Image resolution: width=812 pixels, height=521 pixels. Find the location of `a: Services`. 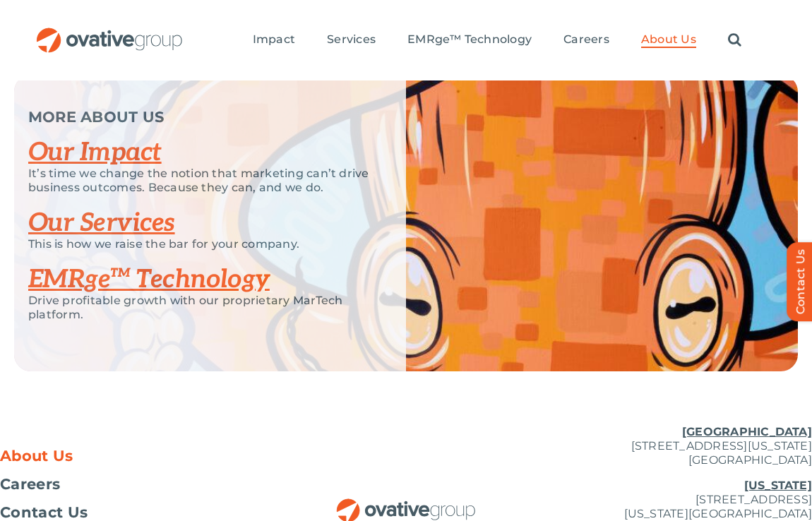

a: Services is located at coordinates (351, 40).